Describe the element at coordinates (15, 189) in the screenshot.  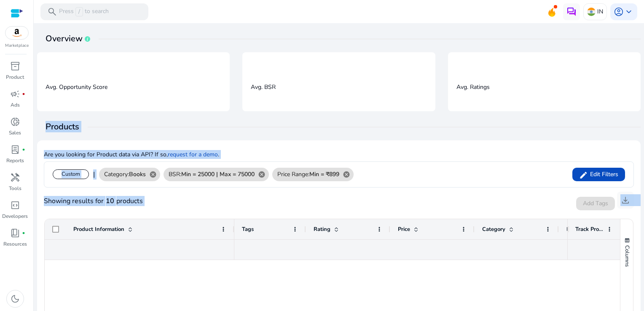
I see `p: Tools` at that location.